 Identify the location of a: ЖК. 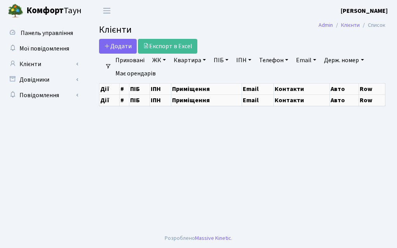
(159, 60).